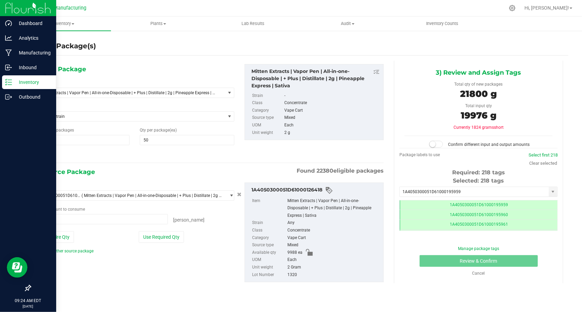  Describe the element at coordinates (479, 128) in the screenshot. I see `span: Currently 1824 grams` at that location.